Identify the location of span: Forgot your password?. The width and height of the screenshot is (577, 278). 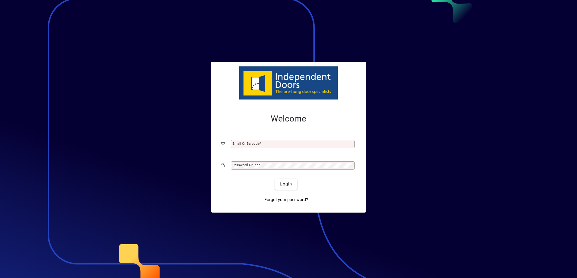
(286, 200).